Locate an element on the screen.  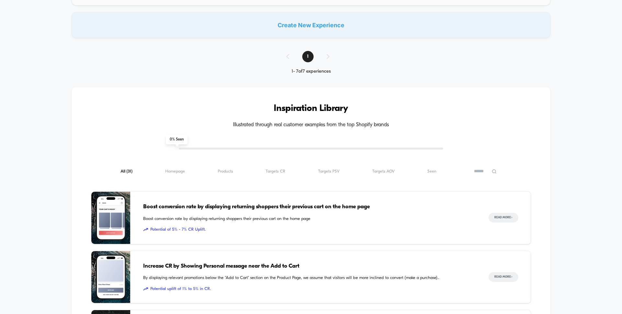
span: Seen is located at coordinates (432, 171).